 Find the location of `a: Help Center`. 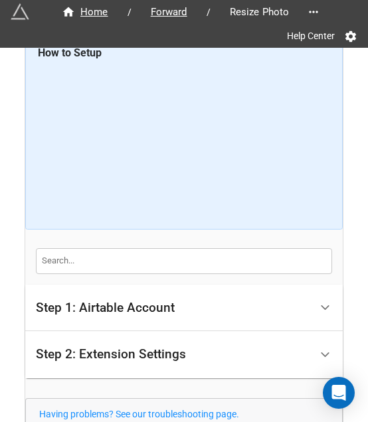

a: Help Center is located at coordinates (311, 36).